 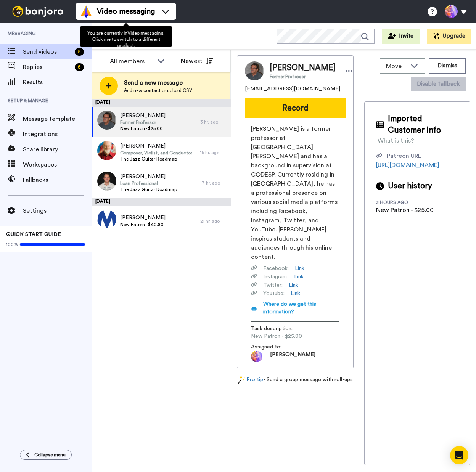 I want to click on img: cb069e0c-e1de-463f-a42a-a2a3de92ddb2.jpg, so click(x=107, y=181).